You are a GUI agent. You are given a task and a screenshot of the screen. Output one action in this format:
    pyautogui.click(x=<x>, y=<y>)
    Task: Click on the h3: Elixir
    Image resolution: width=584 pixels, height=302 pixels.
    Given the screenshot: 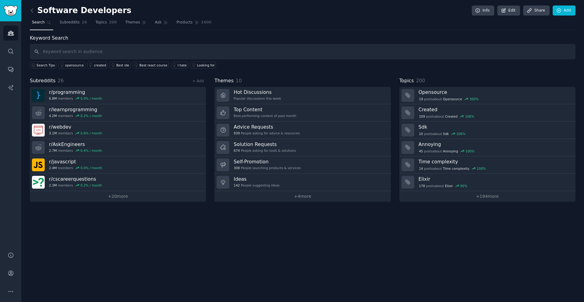 What is the action you would take?
    pyautogui.click(x=495, y=179)
    